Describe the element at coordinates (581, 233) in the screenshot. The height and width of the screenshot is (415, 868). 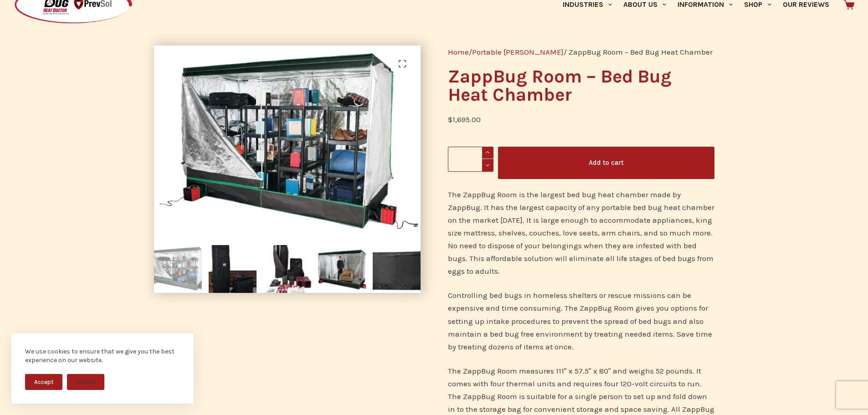
I see `p: The ZappBug Room is the largest bed bug heat chamber made by ZappBug. It has the largest capacity...` at that location.